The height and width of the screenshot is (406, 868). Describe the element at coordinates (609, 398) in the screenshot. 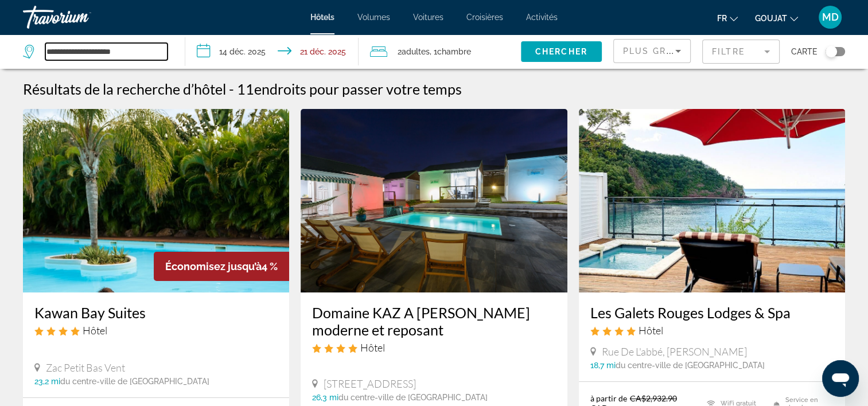

I see `span: à partir de` at that location.